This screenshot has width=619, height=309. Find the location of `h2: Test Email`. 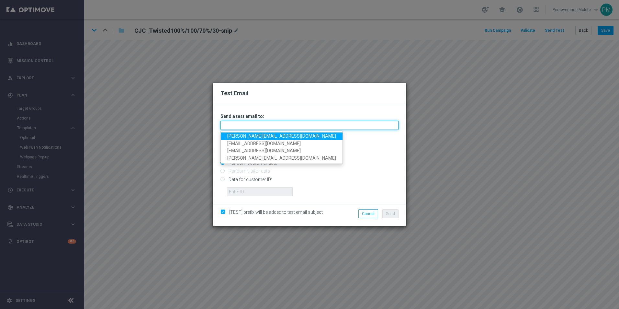

h2: Test Email is located at coordinates (309, 93).